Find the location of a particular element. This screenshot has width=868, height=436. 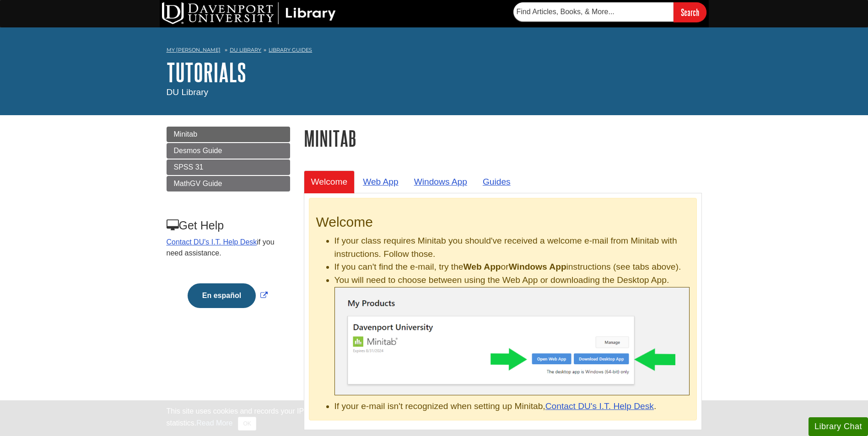

h2: Welcome is located at coordinates (503, 222).